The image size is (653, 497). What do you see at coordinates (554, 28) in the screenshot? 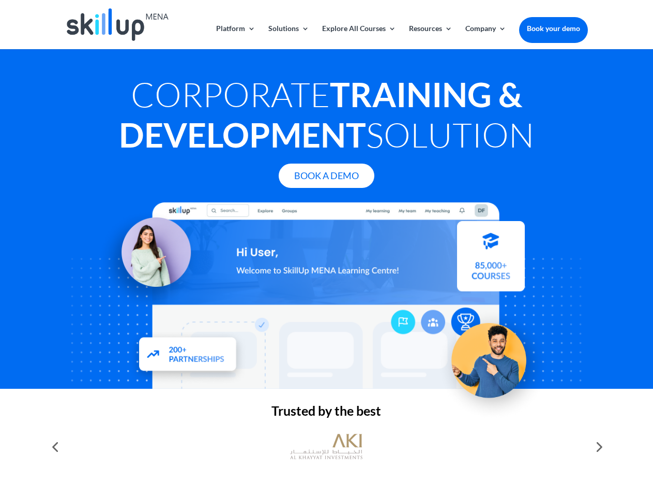
I see `a: Book your demo` at bounding box center [554, 28].